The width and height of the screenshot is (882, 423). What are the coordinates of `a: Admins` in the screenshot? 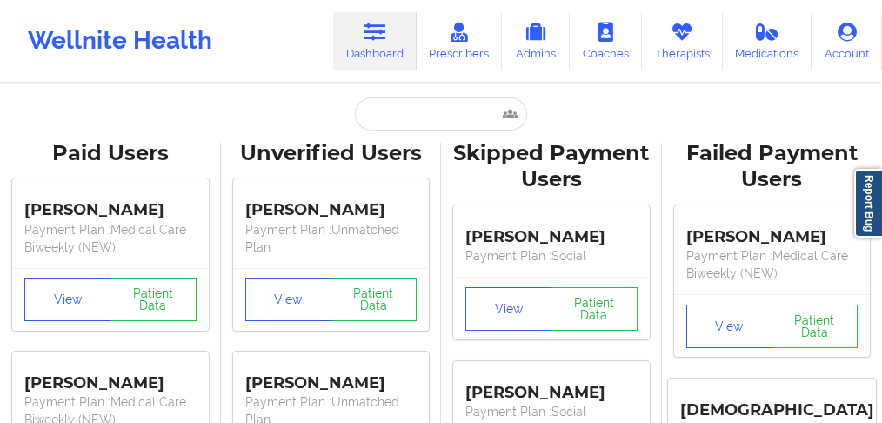 It's located at (536, 41).